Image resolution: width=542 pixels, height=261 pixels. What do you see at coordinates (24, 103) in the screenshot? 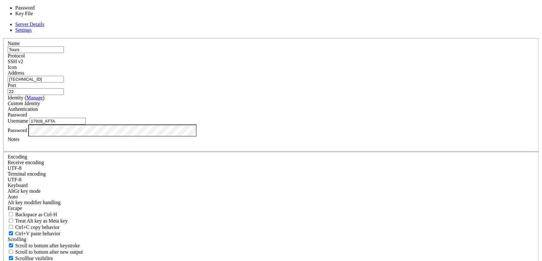
I see `i: Custom Identity` at bounding box center [24, 103].